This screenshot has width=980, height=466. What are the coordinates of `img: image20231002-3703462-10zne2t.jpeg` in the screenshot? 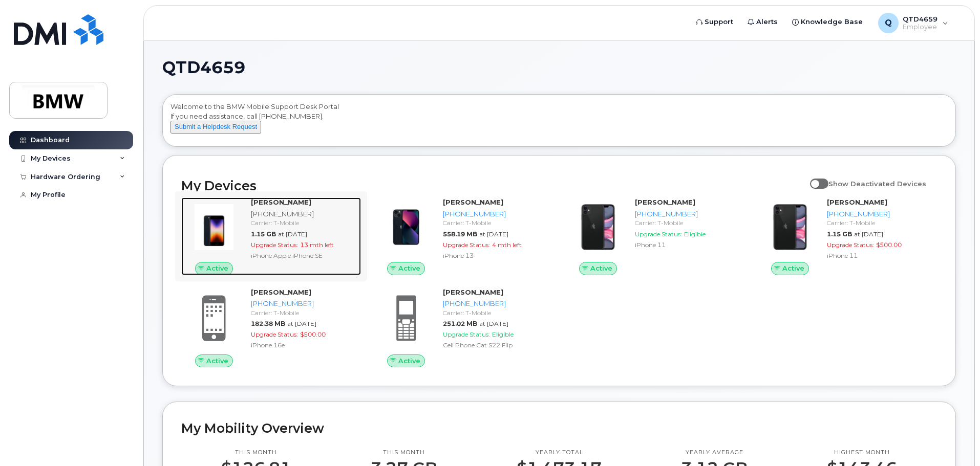 It's located at (214, 227).